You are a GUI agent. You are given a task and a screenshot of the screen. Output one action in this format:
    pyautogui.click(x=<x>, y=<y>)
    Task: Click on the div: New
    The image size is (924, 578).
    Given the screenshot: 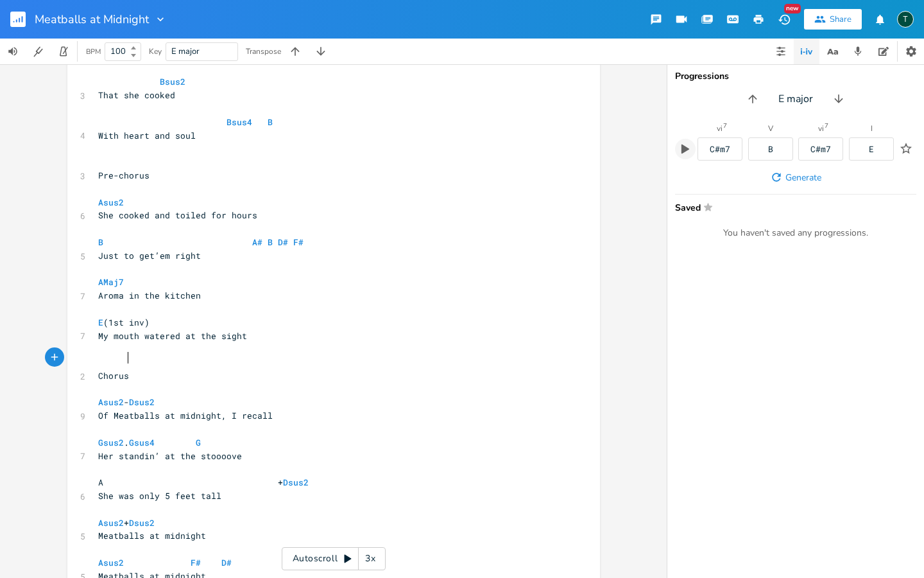 What is the action you would take?
    pyautogui.click(x=793, y=8)
    